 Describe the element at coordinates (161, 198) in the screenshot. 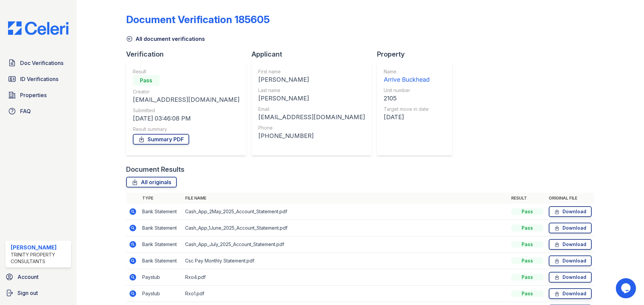

I see `th: Type` at that location.